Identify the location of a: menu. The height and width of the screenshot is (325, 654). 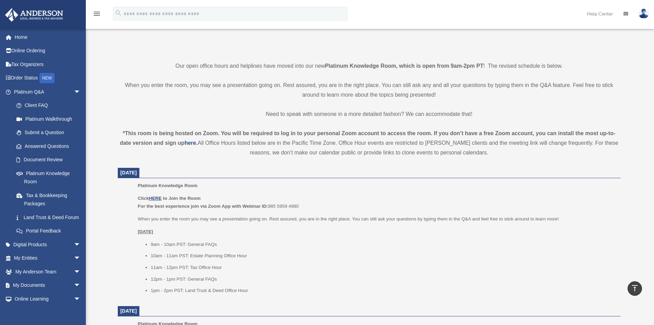
(97, 15).